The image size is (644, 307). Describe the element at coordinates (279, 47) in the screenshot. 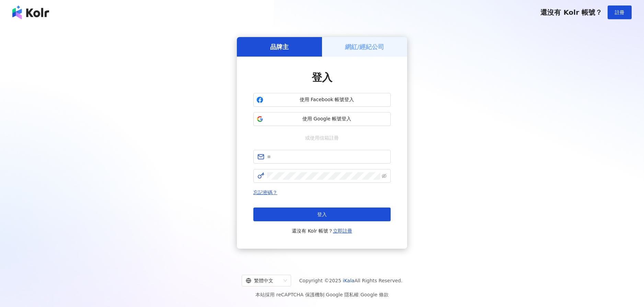

I see `h5: 品牌主` at that location.